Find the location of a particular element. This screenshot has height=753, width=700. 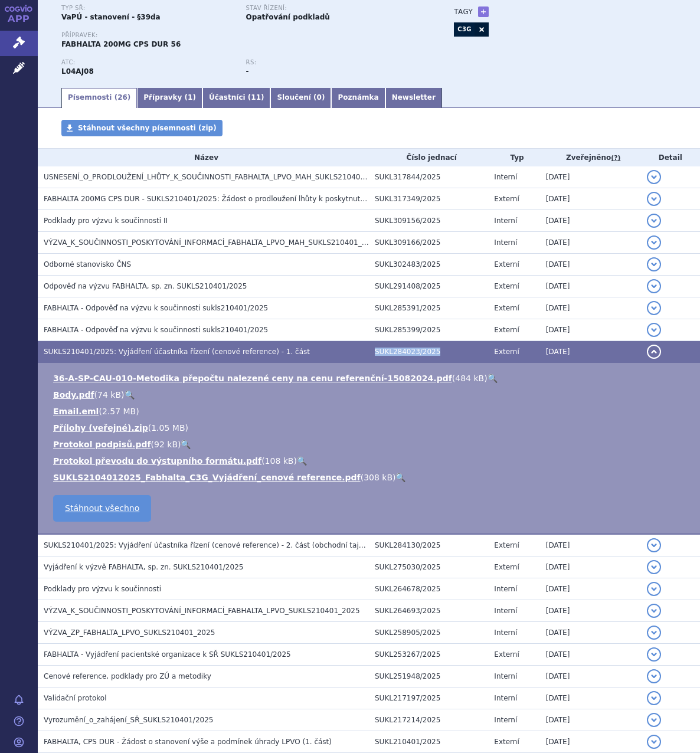

th: Zveřejněno is located at coordinates (590, 158).